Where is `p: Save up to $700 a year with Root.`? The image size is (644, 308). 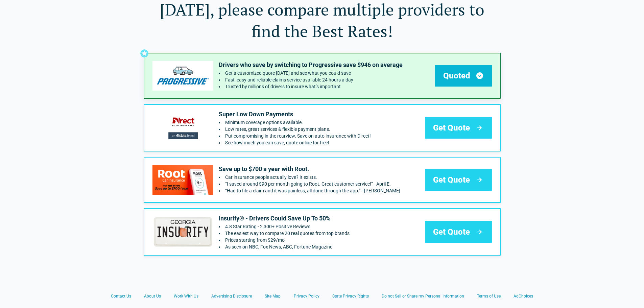 p: Save up to $700 a year with Root. is located at coordinates (309, 169).